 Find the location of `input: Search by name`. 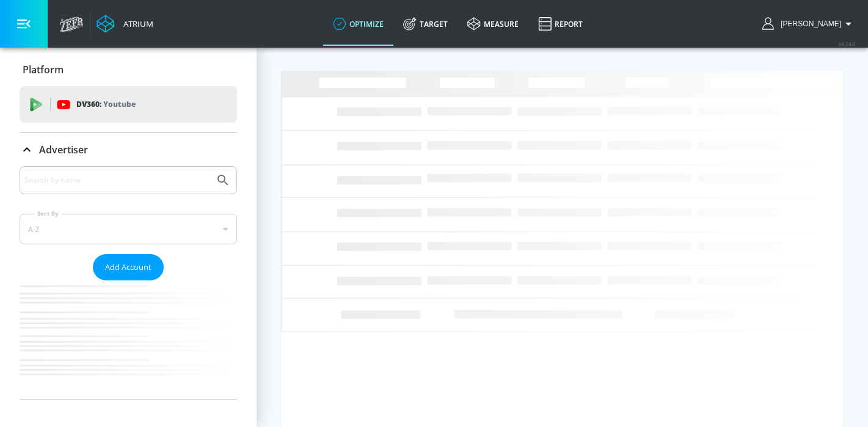

input: Search by name is located at coordinates (117, 180).